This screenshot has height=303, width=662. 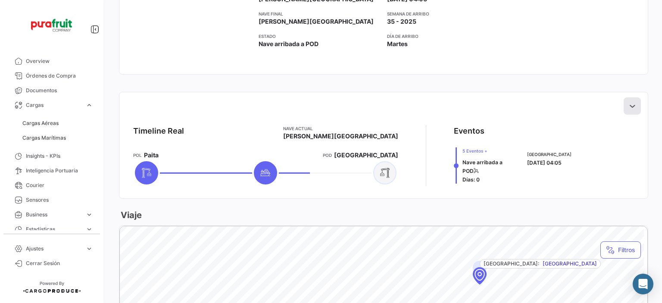 What do you see at coordinates (621, 250) in the screenshot?
I see `button: Filtros` at bounding box center [621, 250].